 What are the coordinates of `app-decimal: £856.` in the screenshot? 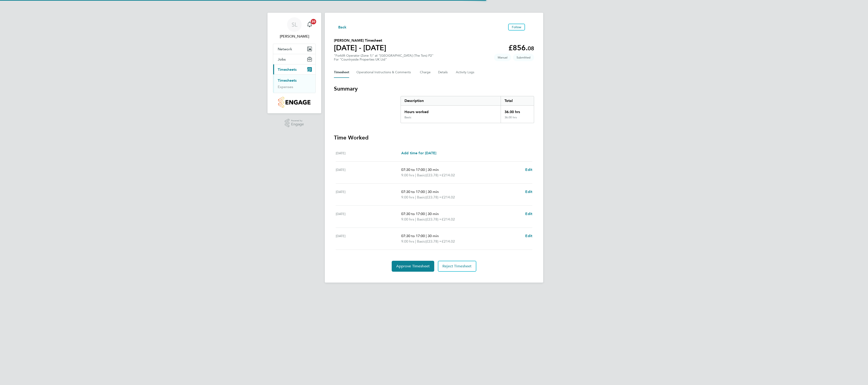 It's located at (521, 48).